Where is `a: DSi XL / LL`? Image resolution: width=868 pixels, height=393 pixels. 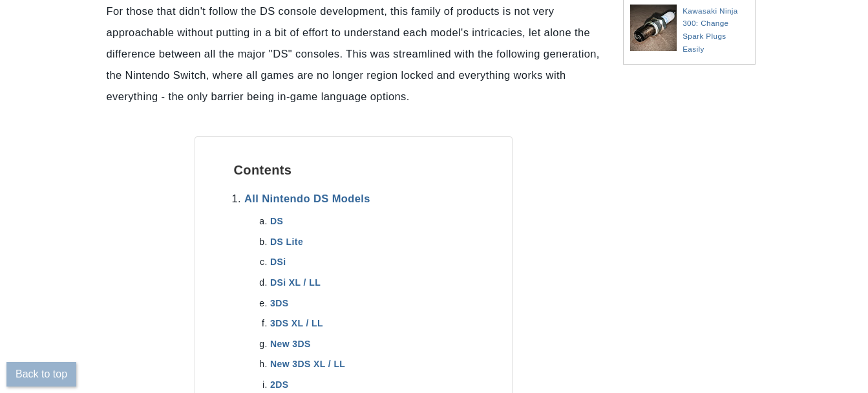
a: DSi XL / LL is located at coordinates (295, 283).